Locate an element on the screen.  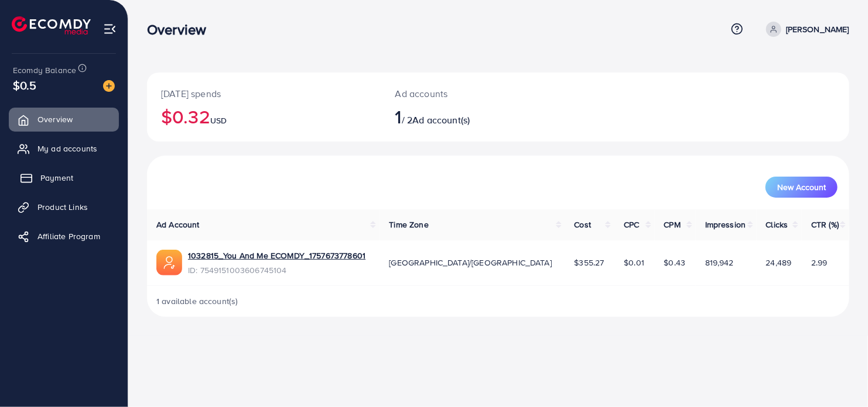
a: My ad accounts is located at coordinates (64, 149).